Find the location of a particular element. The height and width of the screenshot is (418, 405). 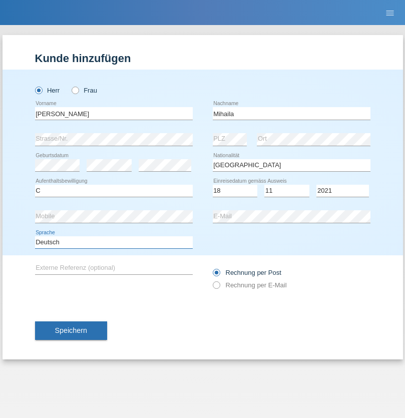

button: Speichern is located at coordinates (71, 331).